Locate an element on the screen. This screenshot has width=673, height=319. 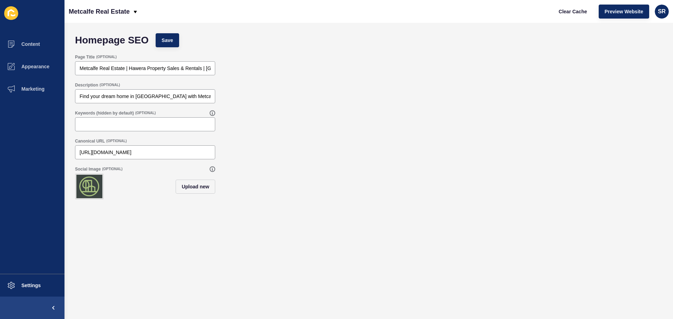
span: Upload new is located at coordinates (195, 187).